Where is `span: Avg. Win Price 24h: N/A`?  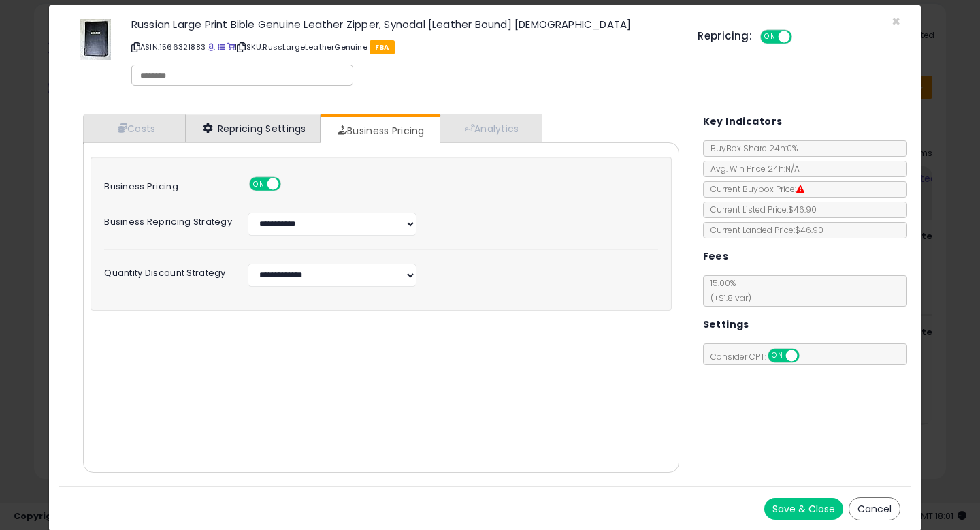 span: Avg. Win Price 24h: N/A is located at coordinates (752, 168).